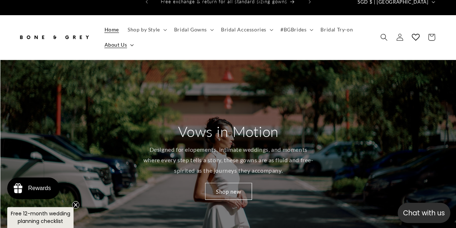 This screenshot has width=456, height=228. I want to click on a: Shop new, so click(229, 191).